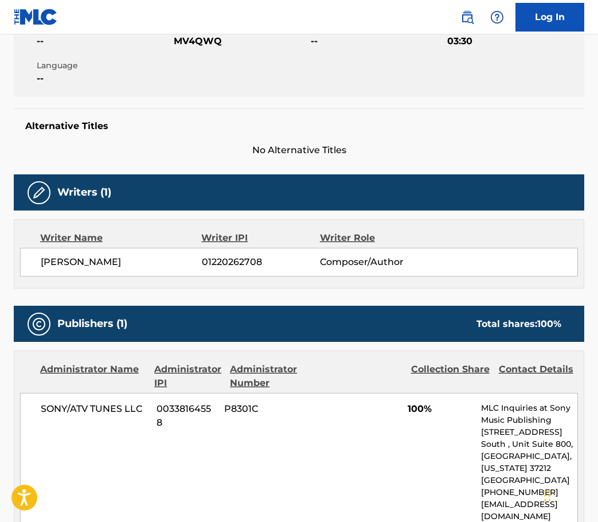 Image resolution: width=598 pixels, height=522 pixels. I want to click on img: search, so click(468, 17).